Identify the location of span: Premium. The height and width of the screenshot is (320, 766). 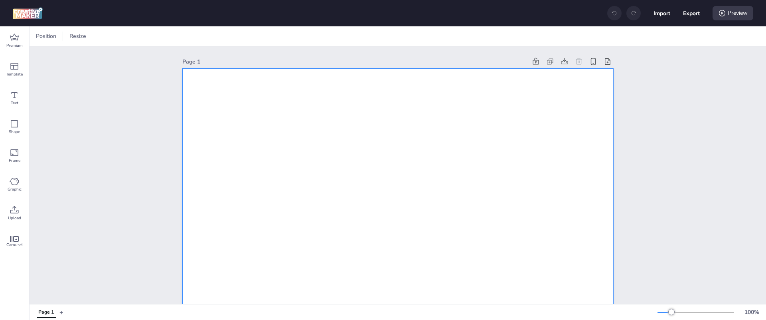
(14, 45).